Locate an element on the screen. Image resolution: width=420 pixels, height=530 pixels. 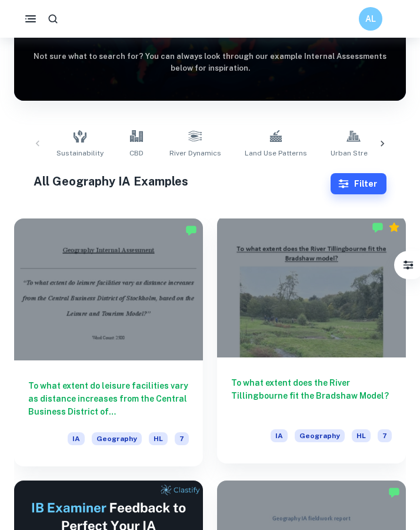
span: Urban Stress is located at coordinates (353, 153).